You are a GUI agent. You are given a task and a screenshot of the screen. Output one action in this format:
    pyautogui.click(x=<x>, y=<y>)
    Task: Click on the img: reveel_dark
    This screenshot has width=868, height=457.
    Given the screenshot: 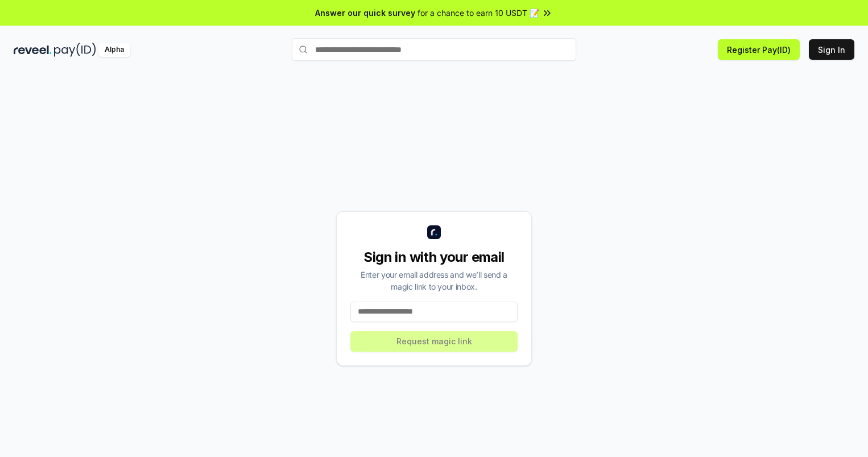 What is the action you would take?
    pyautogui.click(x=32, y=50)
    